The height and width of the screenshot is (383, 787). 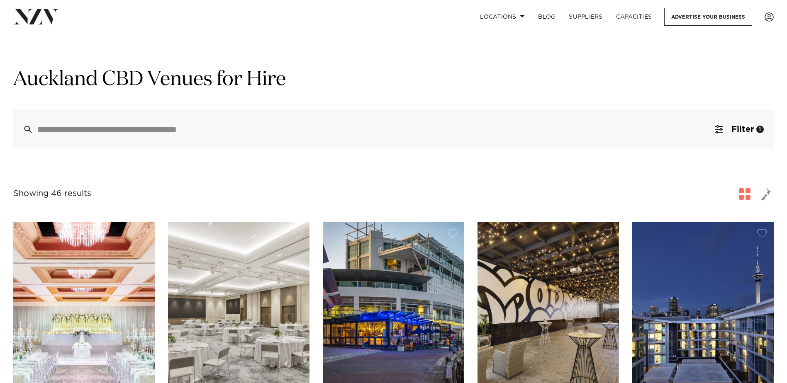 I want to click on a: SUPPLIERS, so click(x=585, y=17).